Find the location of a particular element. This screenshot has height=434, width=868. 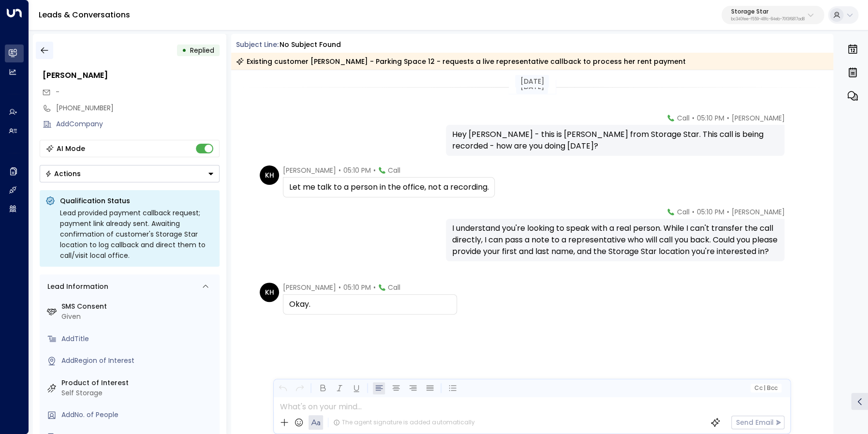

div: AddTitle is located at coordinates (138, 339).